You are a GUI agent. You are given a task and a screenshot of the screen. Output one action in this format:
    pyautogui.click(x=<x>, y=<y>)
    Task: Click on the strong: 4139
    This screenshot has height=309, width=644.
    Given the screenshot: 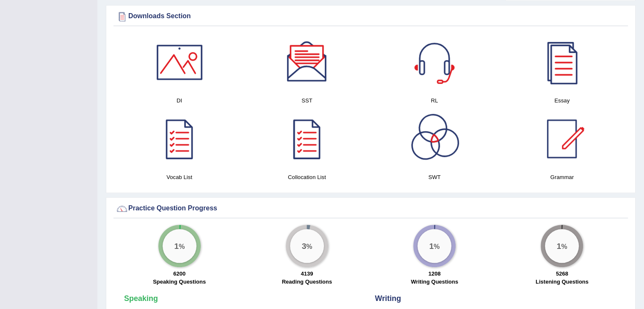 What is the action you would take?
    pyautogui.click(x=306, y=273)
    